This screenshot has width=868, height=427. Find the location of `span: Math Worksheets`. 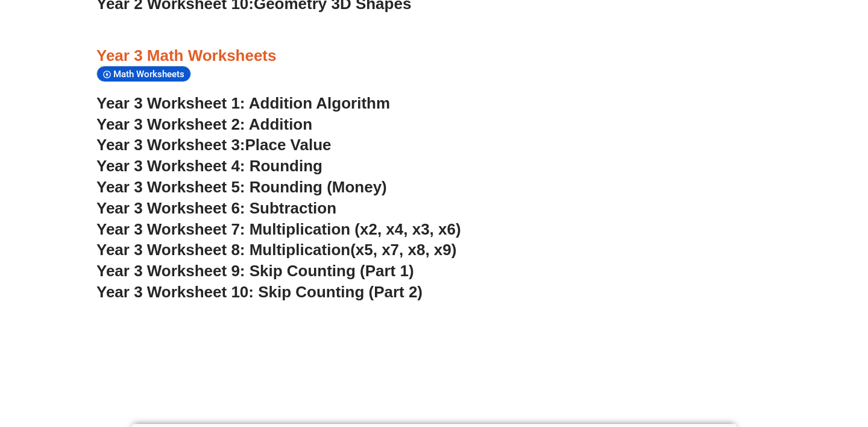

span: Math Worksheets is located at coordinates (151, 74).